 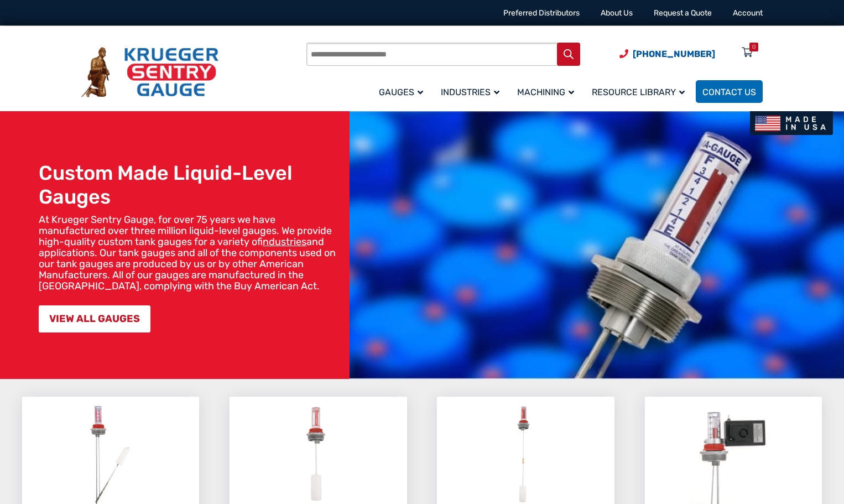 What do you see at coordinates (617, 13) in the screenshot?
I see `a: About Us` at bounding box center [617, 13].